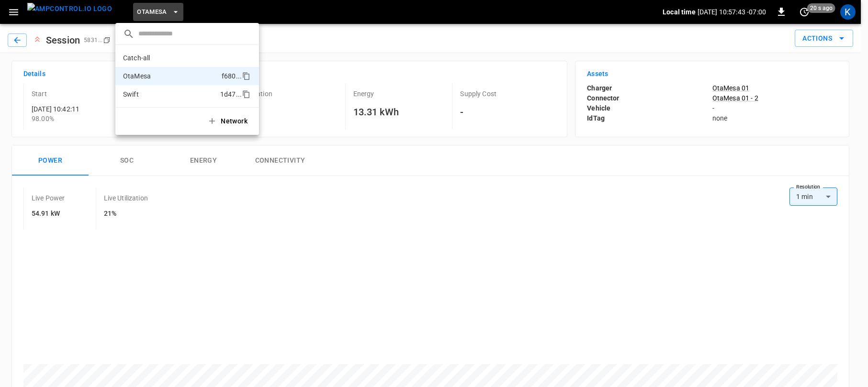 Image resolution: width=868 pixels, height=387 pixels. Describe the element at coordinates (170, 58) in the screenshot. I see `p: Catch-all` at that location.